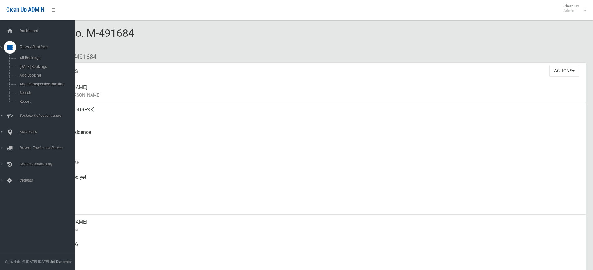  I want to click on strong: Jet Dynamics, so click(61, 262).